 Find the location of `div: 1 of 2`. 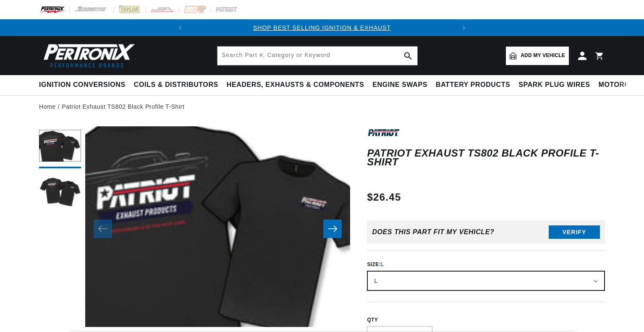

div: 1 of 2 is located at coordinates (322, 28).